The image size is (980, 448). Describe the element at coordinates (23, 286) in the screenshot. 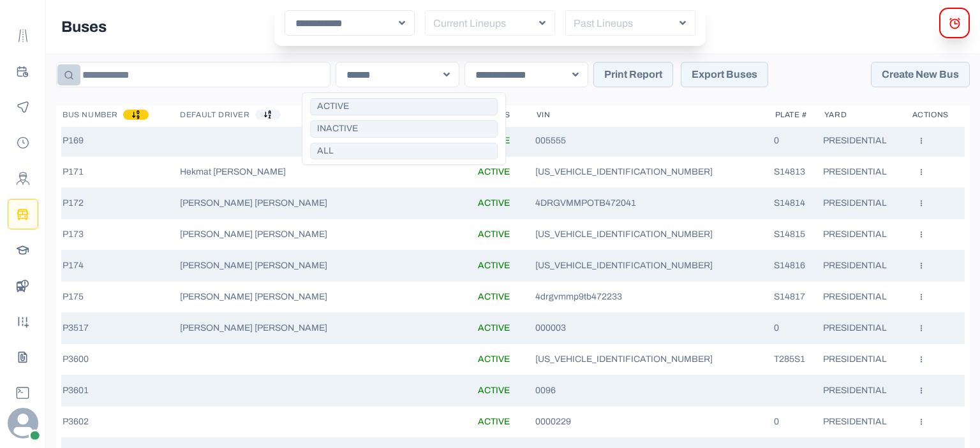

I see `a: BusData` at that location.